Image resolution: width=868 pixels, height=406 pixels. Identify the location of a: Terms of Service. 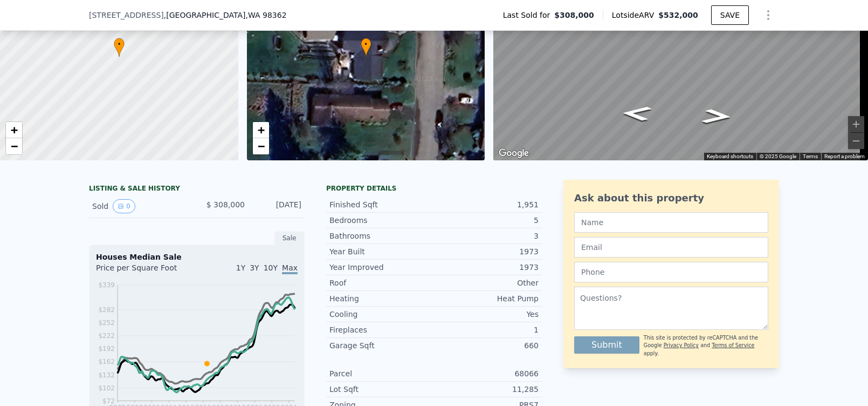
(733, 345).